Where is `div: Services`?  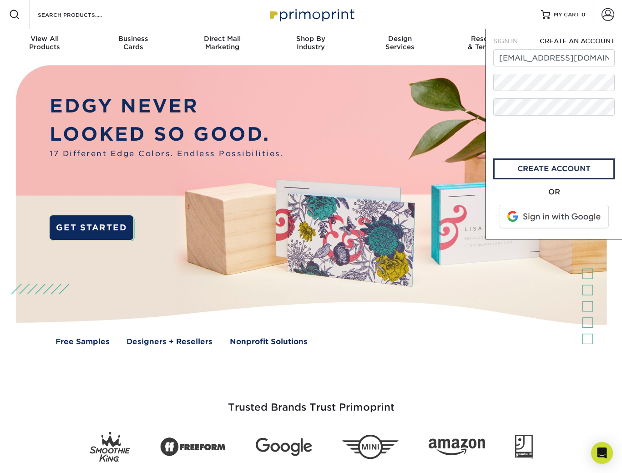
div: Services is located at coordinates (400, 43).